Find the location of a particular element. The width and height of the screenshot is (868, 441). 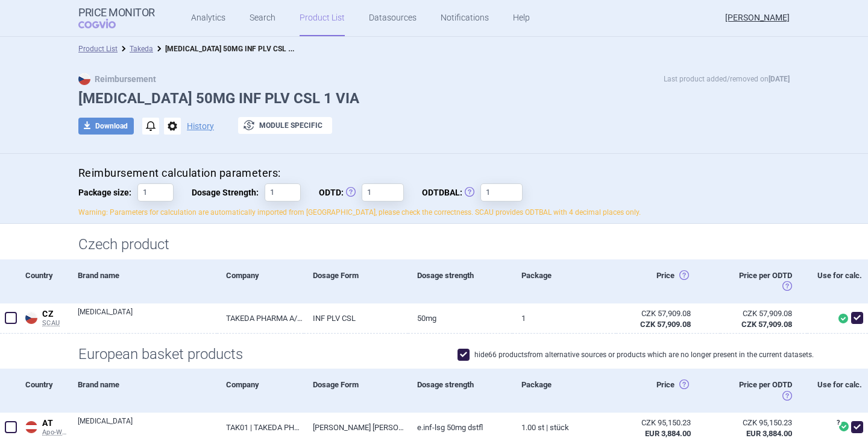

h4: Reimbursement calculation parameters: is located at coordinates (434, 173).